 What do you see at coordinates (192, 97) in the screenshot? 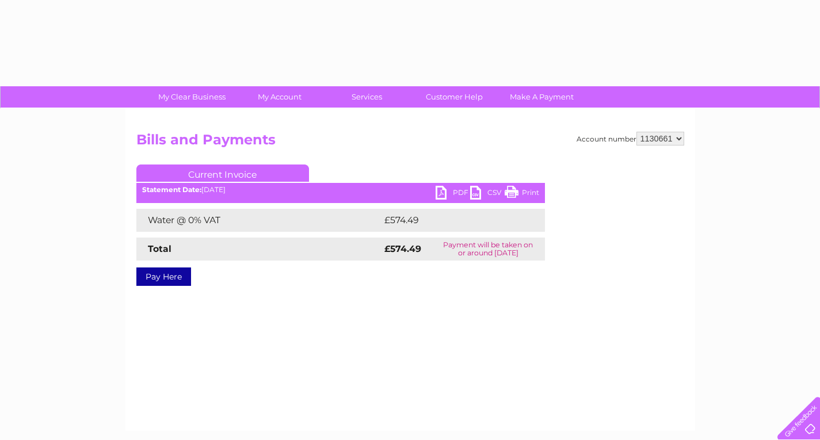
I see `a: My Clear Business` at bounding box center [192, 97].